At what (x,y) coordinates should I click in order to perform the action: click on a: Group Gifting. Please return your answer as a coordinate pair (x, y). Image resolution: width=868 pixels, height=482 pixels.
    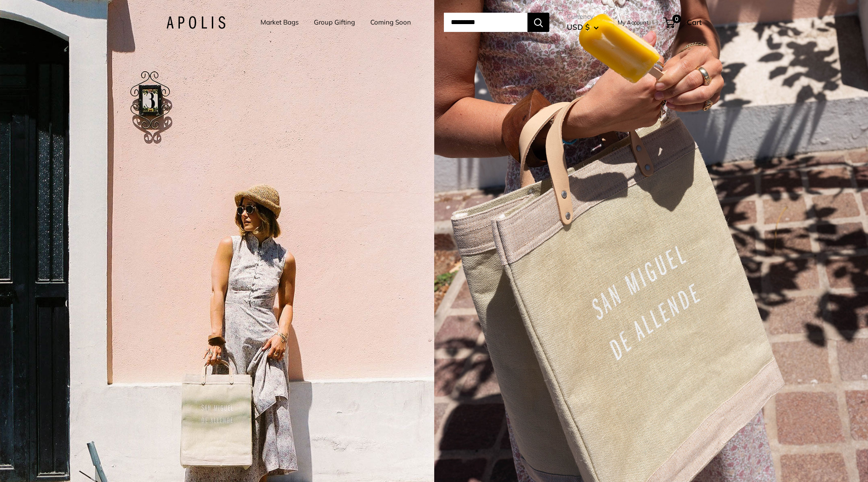
    Looking at the image, I should click on (334, 23).